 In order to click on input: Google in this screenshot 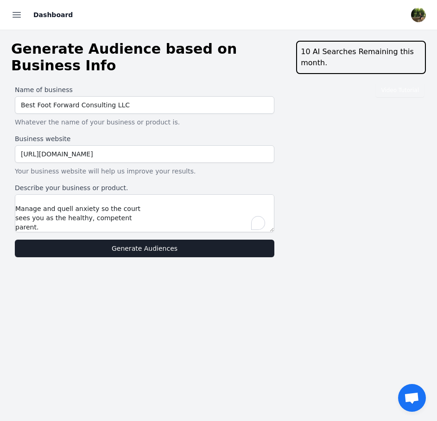, I will do `click(144, 105)`.